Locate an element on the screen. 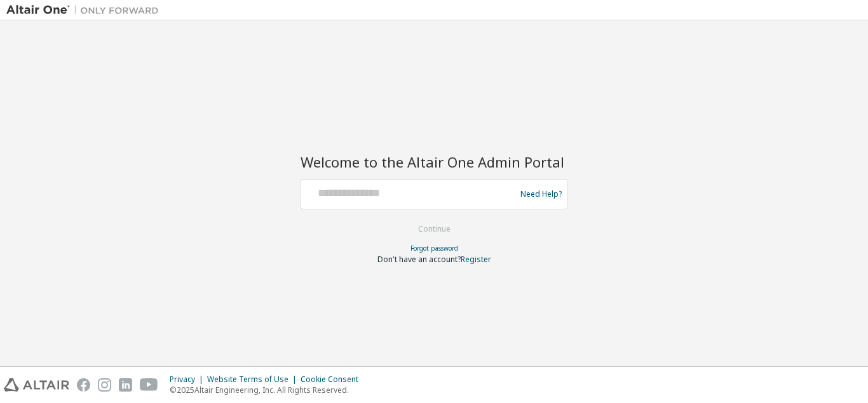  img: youtube.svg is located at coordinates (149, 385).